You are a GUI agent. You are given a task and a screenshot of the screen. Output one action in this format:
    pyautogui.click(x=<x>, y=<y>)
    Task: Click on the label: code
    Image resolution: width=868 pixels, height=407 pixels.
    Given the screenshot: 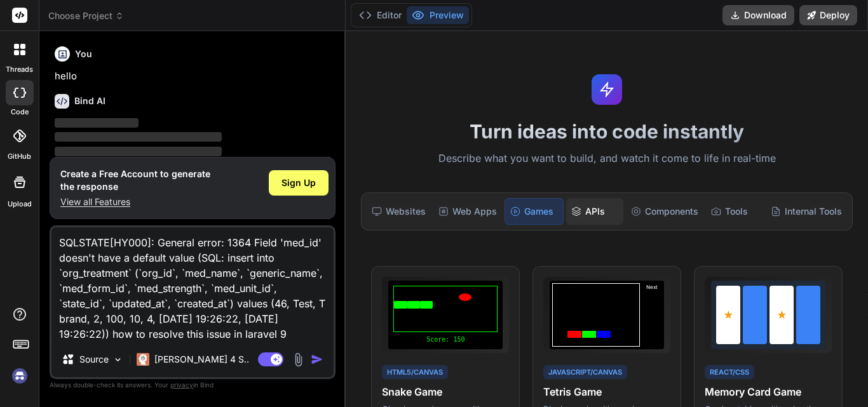 What is the action you would take?
    pyautogui.click(x=20, y=112)
    